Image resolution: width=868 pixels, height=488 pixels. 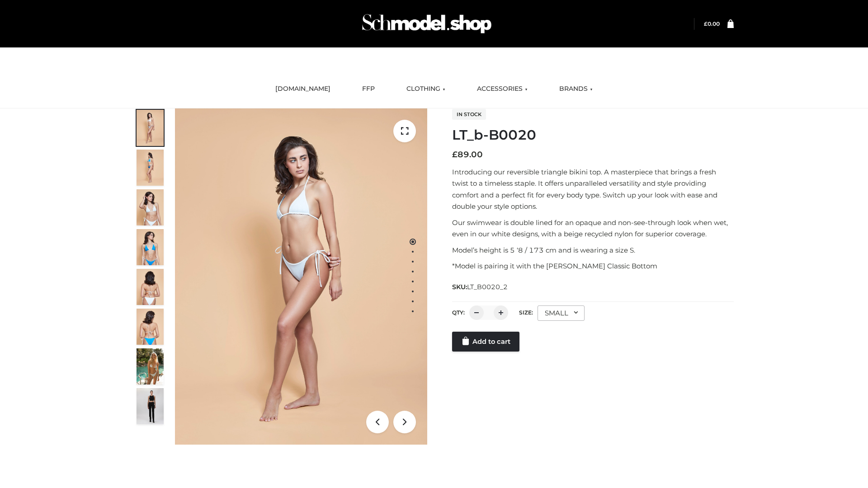 I want to click on a: Schmodel Admin 964, so click(x=426, y=24).